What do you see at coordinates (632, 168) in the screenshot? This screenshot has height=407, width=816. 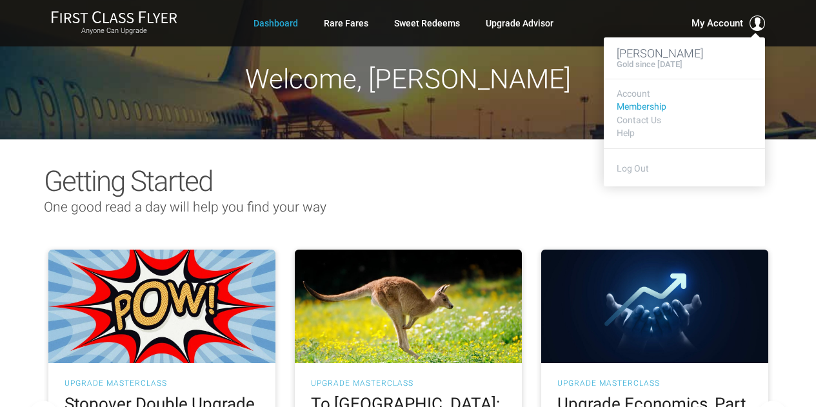 I see `a: Log Out` at bounding box center [632, 168].